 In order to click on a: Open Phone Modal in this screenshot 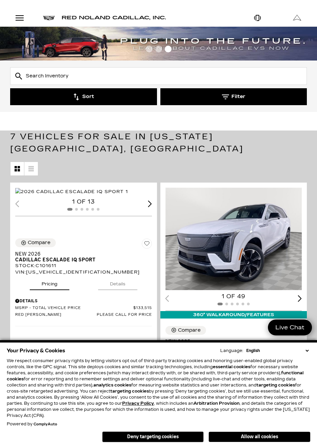, I will do `click(257, 18)`.